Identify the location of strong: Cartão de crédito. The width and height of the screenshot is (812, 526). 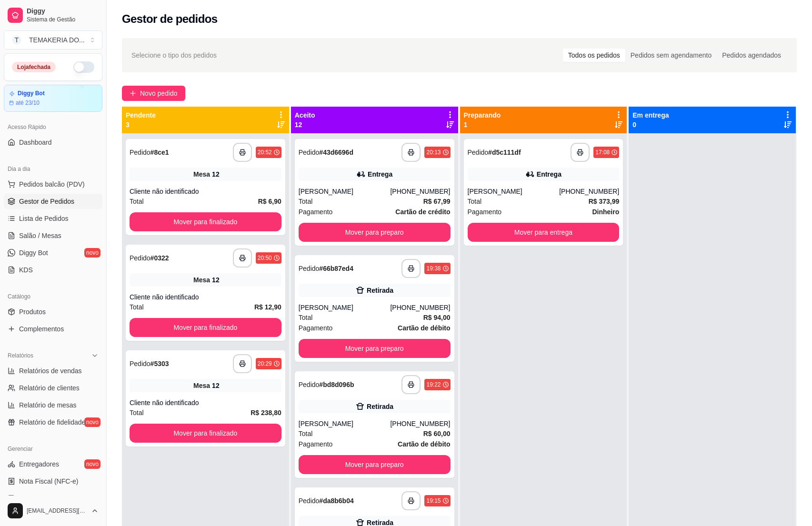
(422, 212).